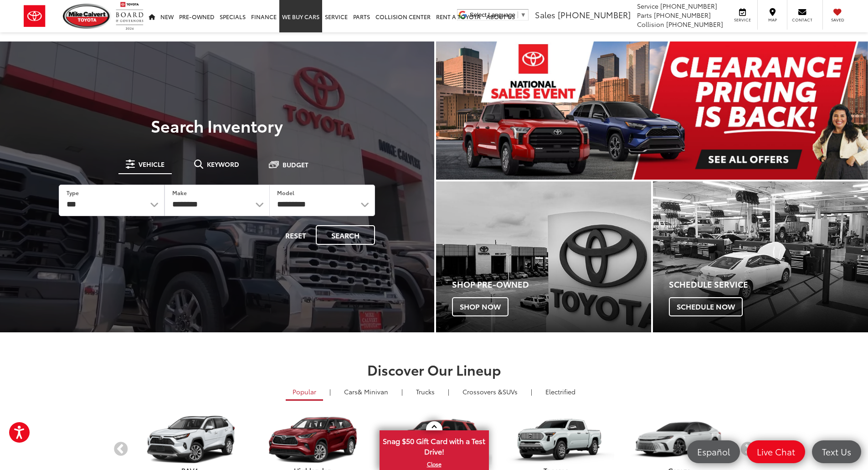 The width and height of the screenshot is (868, 470). Describe the element at coordinates (644, 15) in the screenshot. I see `span: Parts` at that location.